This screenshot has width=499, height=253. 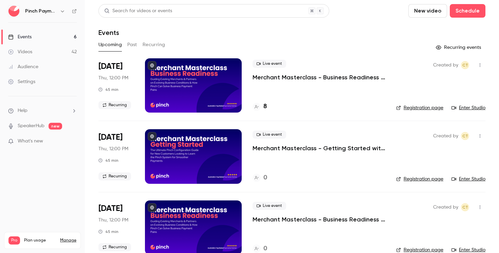 What do you see at coordinates (260, 178) in the screenshot?
I see `a: 0` at bounding box center [260, 178].